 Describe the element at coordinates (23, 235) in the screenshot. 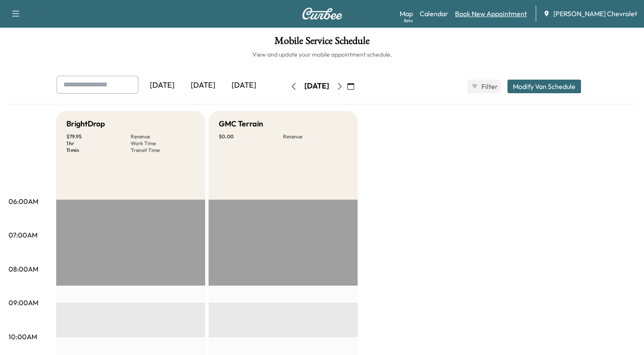

I see `p: 07:00AM` at that location.